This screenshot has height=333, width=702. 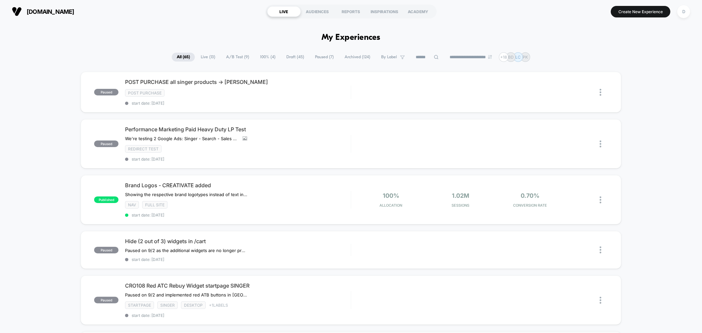 I want to click on img: end, so click(x=490, y=57).